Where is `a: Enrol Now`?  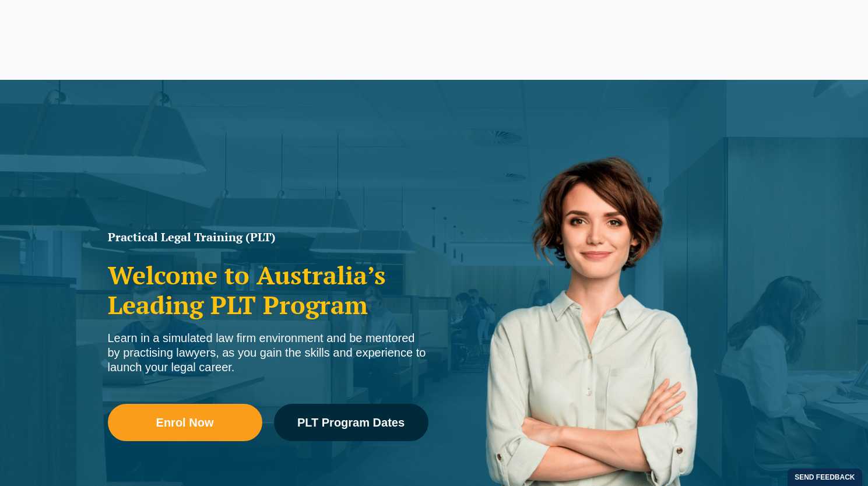
a: Enrol Now is located at coordinates (185, 423).